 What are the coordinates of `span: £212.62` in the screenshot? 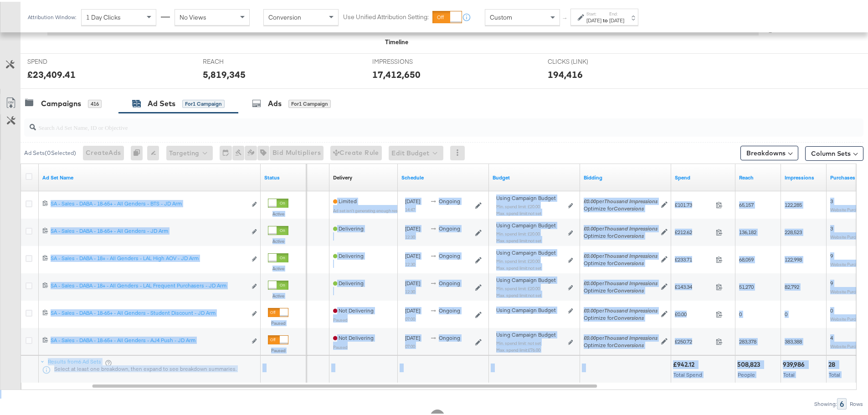 It's located at (693, 230).